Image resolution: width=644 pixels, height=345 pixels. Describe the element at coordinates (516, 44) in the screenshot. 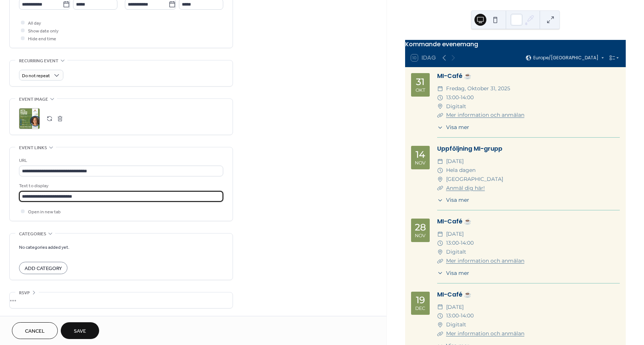

I see `div: Kommande evenemang` at that location.